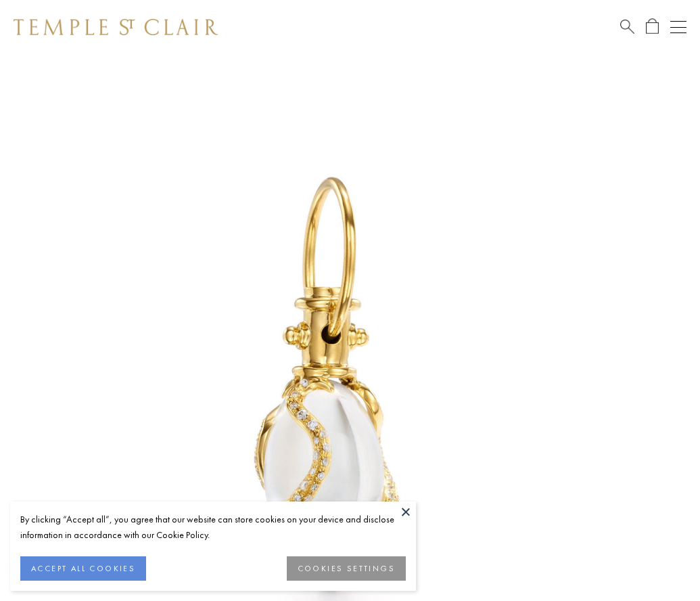  What do you see at coordinates (652, 27) in the screenshot?
I see `a: Open Shopping Bag` at bounding box center [652, 27].